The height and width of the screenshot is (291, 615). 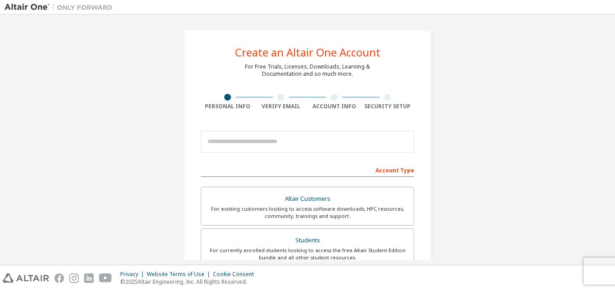 I want to click on img: Altair One, so click(x=61, y=7).